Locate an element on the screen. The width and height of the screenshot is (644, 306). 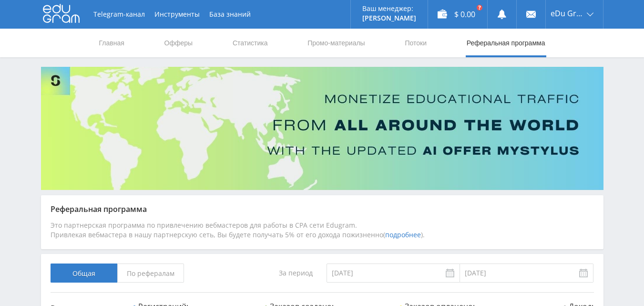
a: Реферальная программа is located at coordinates (505, 43).